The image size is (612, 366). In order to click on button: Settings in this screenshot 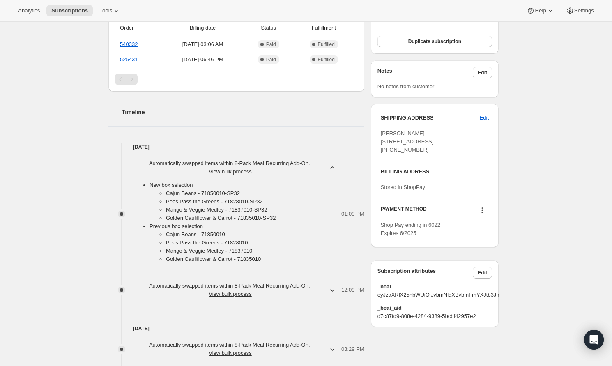, I will do `click(580, 11)`.